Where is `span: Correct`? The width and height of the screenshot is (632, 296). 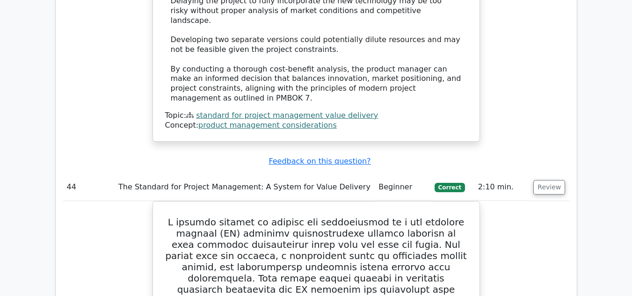 span: Correct is located at coordinates (450, 188).